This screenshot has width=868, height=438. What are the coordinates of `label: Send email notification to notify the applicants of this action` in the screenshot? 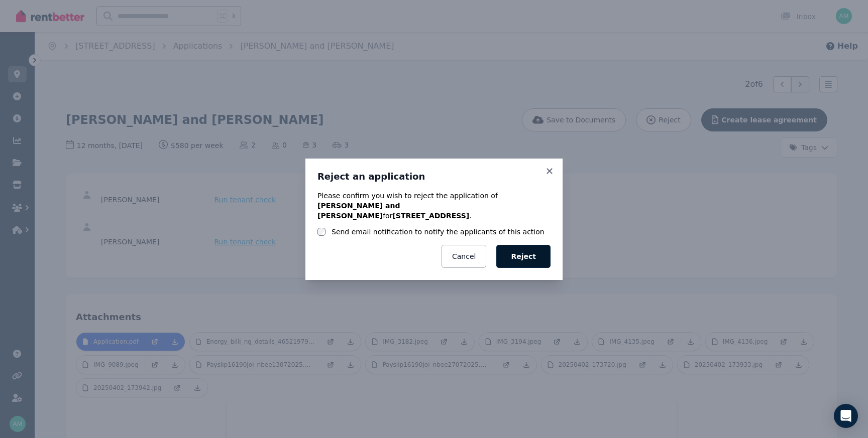 It's located at (438, 232).